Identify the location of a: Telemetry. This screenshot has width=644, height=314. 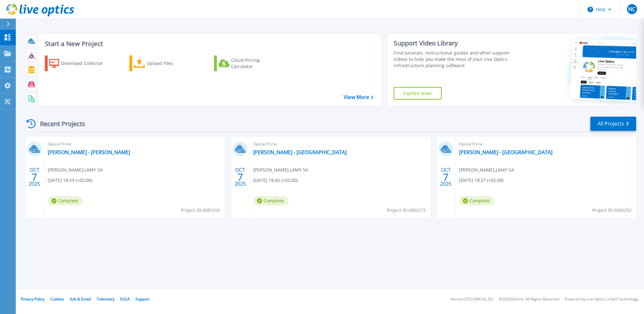
(106, 300).